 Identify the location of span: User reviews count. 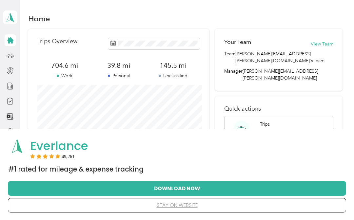
(68, 156).